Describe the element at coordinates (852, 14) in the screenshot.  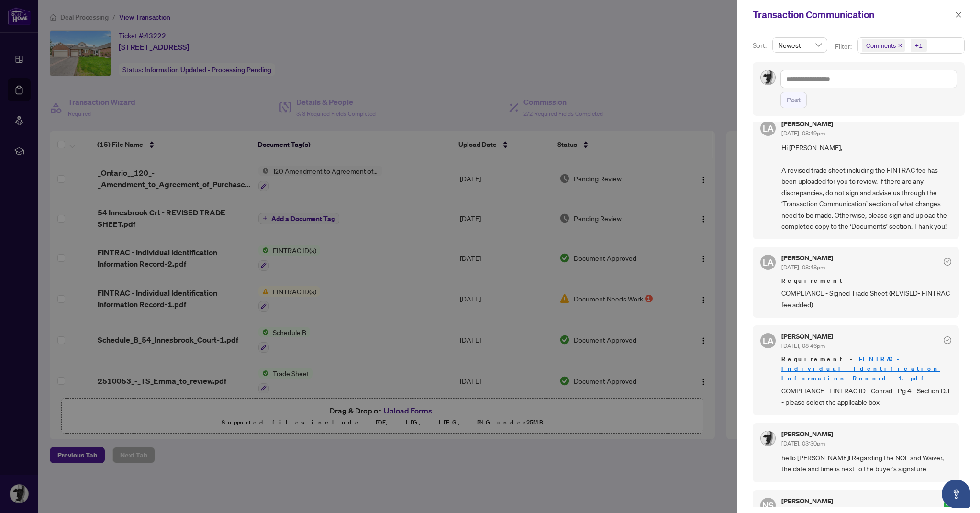
I see `div: Transaction Communication` at that location.